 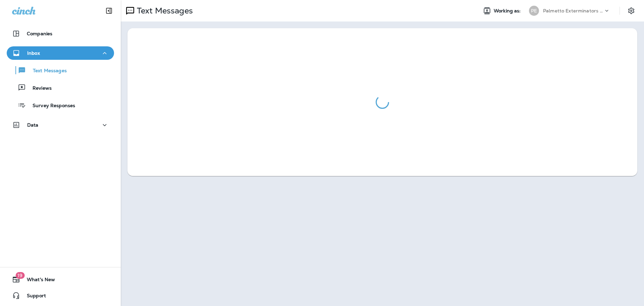 I want to click on button: Support, so click(x=60, y=295).